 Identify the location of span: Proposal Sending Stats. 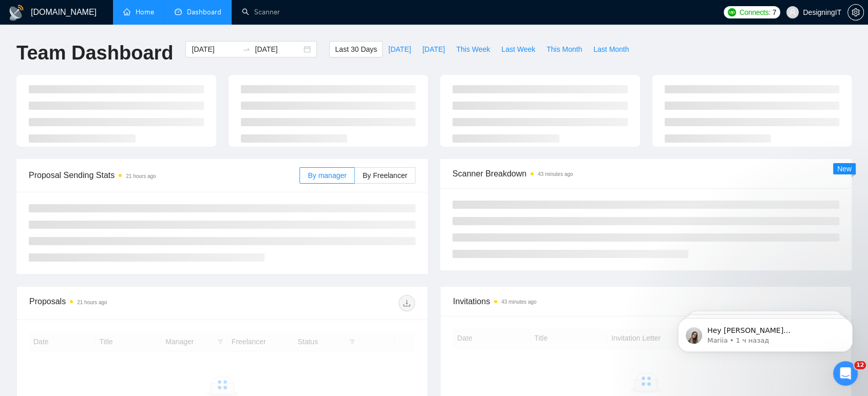
(164, 175).